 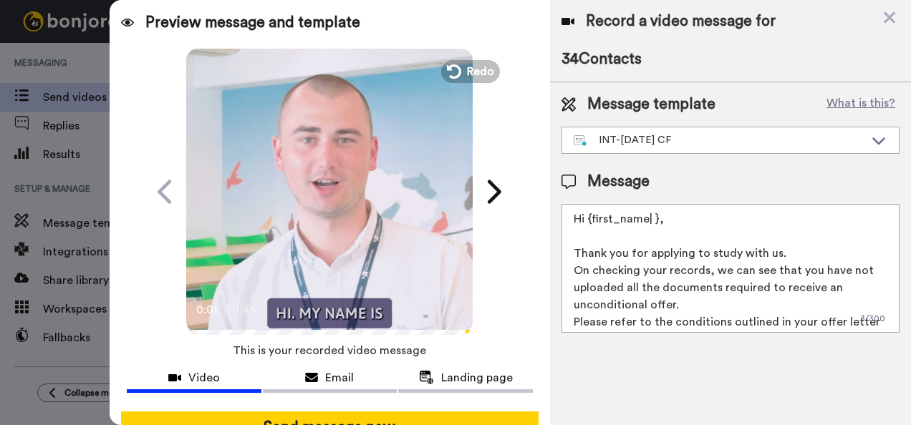 I want to click on span: Message, so click(x=618, y=182).